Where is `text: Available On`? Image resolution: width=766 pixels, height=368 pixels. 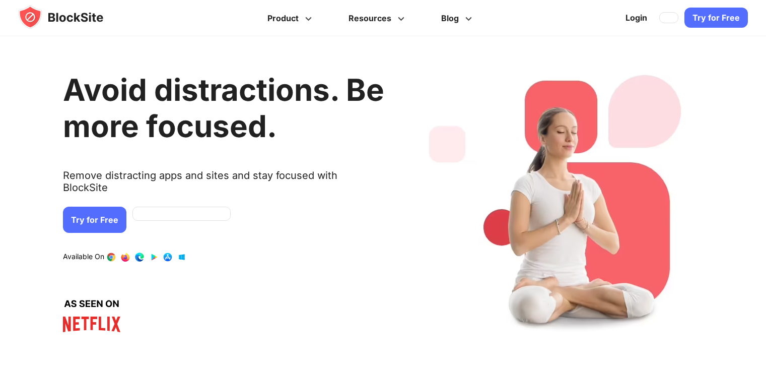 text: Available On is located at coordinates (84, 257).